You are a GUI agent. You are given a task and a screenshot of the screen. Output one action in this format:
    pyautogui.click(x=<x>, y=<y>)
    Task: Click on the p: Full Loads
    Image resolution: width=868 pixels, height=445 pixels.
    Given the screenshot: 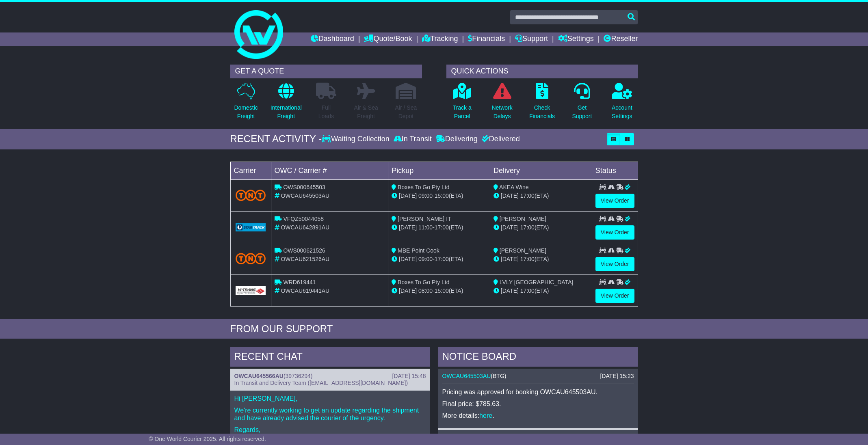 What is the action you would take?
    pyautogui.click(x=326, y=112)
    